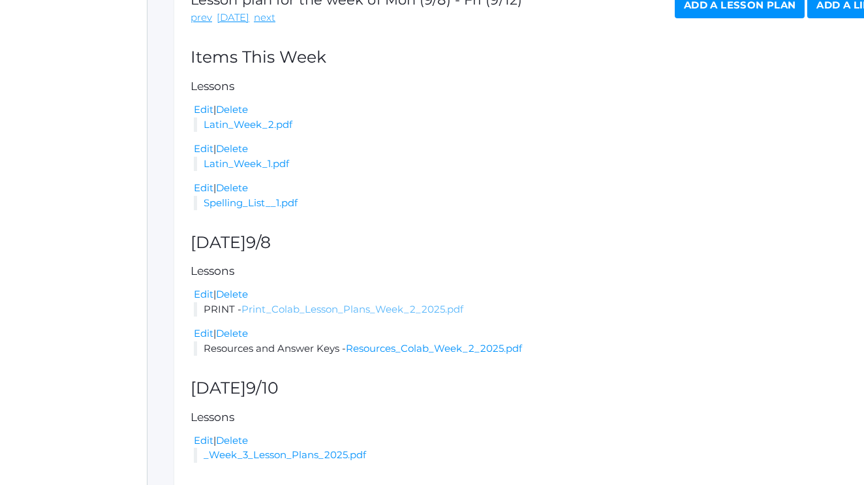 This screenshot has width=864, height=485. I want to click on a: Spelling_List__1.pdf, so click(251, 202).